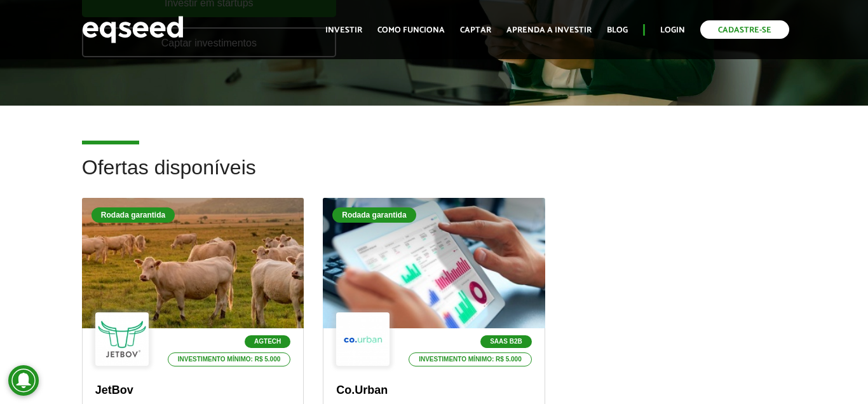 The image size is (868, 404). Describe the element at coordinates (411, 30) in the screenshot. I see `a: Como funciona` at that location.